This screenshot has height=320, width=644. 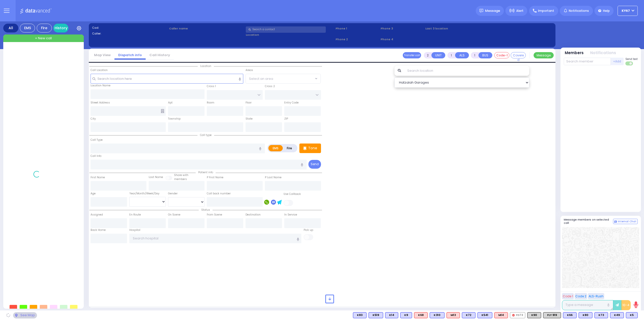 What do you see at coordinates (261, 79) in the screenshot?
I see `span: Select an area` at bounding box center [261, 79].